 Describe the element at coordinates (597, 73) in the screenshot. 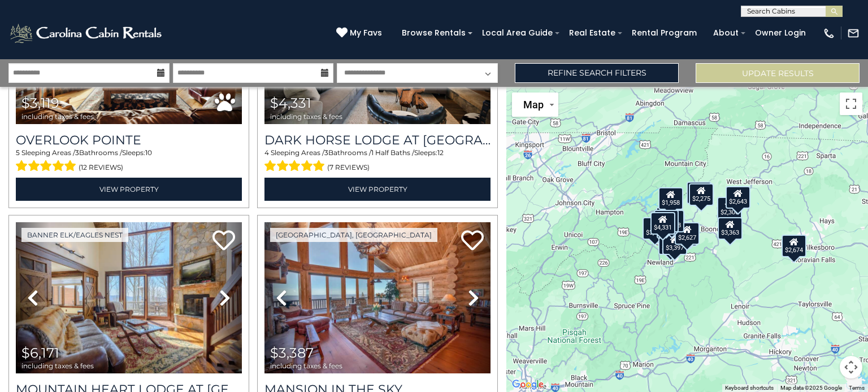

I see `a: Refine Search Filters` at that location.